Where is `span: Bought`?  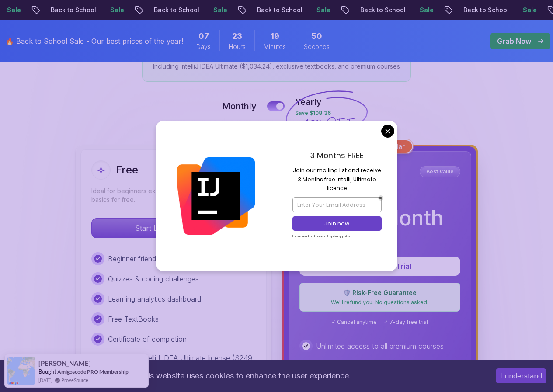 span: Bought is located at coordinates (47, 372).